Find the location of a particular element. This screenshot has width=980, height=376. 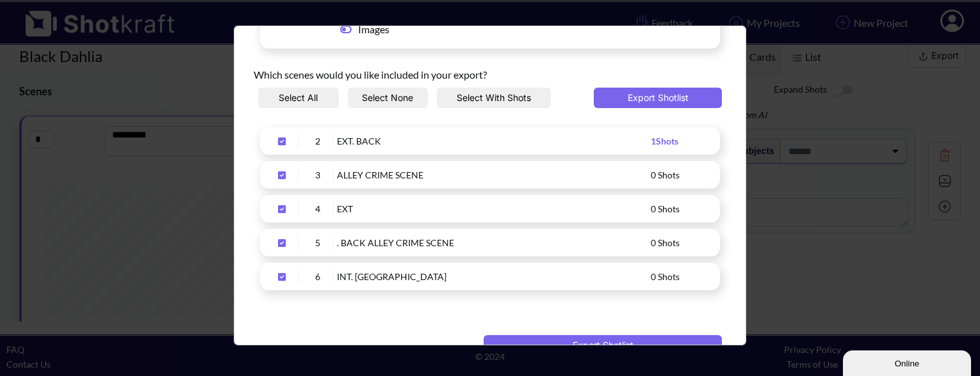

span: Images is located at coordinates (375, 29).